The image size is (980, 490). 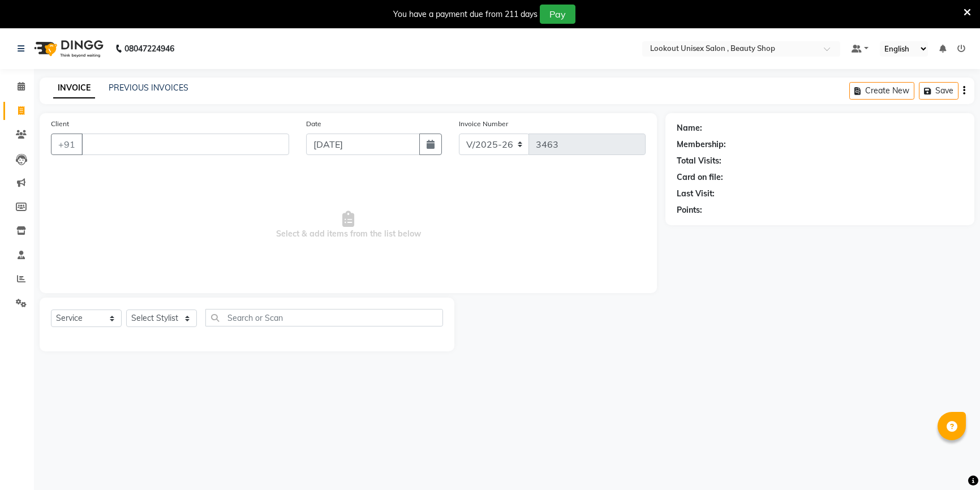 I want to click on img: logo, so click(x=68, y=49).